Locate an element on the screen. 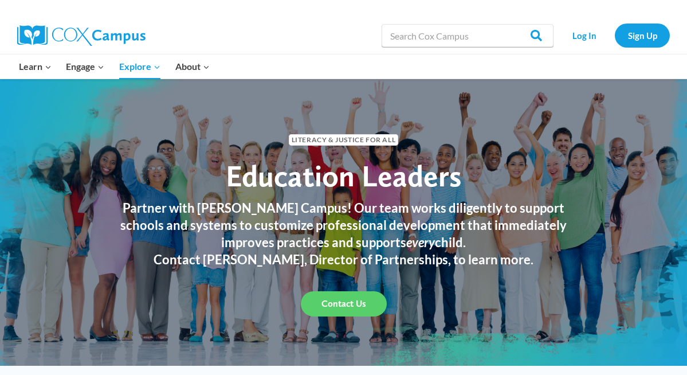 The width and height of the screenshot is (687, 375). nav: Secondary Navigation is located at coordinates (615, 35).